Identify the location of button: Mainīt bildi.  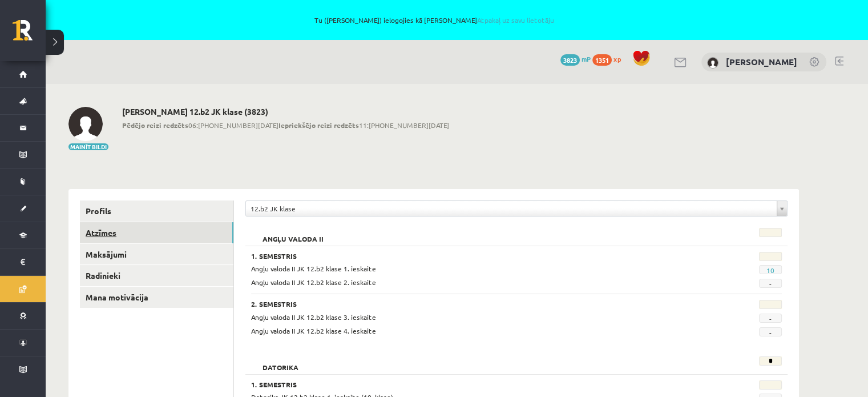
(89, 147).